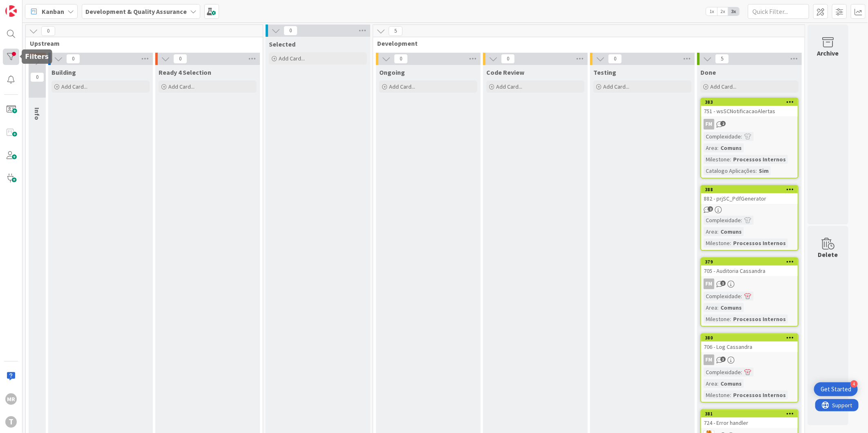 This screenshot has width=868, height=433. Describe the element at coordinates (828, 53) in the screenshot. I see `div: Archive` at that location.